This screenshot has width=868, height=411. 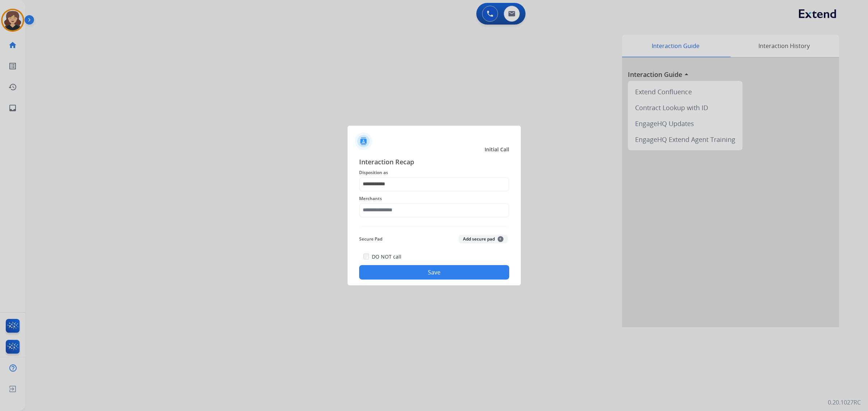 What do you see at coordinates (363, 141) in the screenshot?
I see `img: contactIcon` at bounding box center [363, 141].